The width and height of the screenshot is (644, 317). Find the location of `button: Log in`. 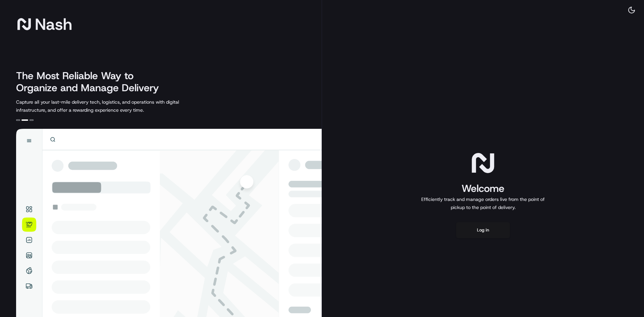

button: Log in is located at coordinates (483, 230).